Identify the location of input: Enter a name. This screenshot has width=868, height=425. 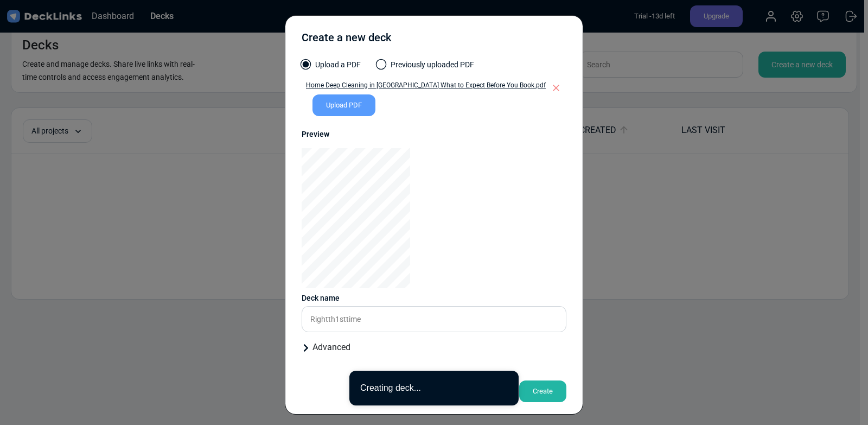
(434, 319).